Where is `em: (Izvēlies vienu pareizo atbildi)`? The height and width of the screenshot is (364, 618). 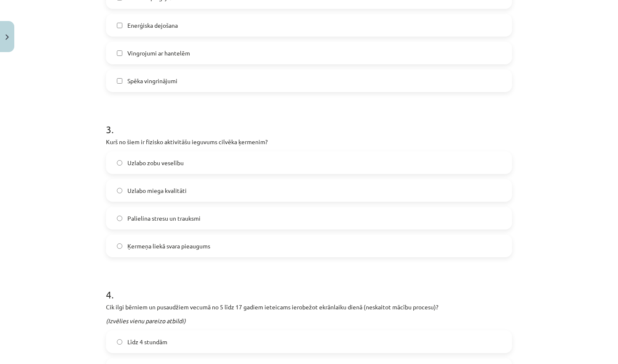 em: (Izvēlies vienu pareizo atbildi) is located at coordinates (146, 321).